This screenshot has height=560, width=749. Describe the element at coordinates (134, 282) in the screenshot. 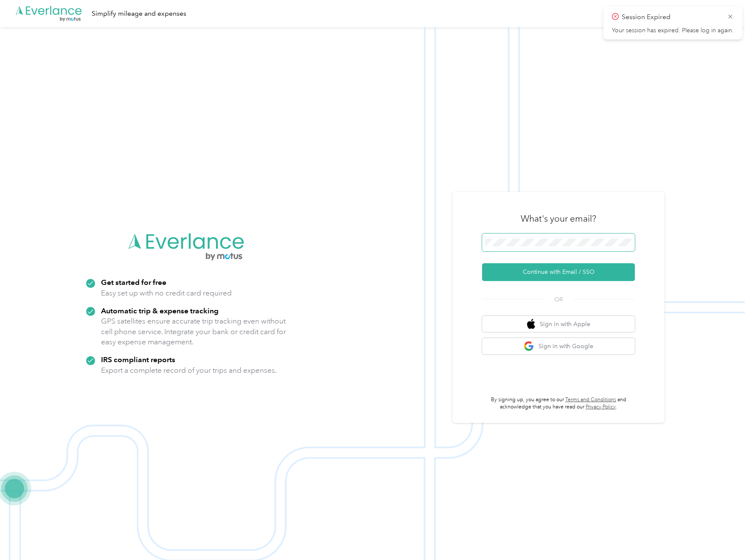

I see `strong: Get started for free` at that location.